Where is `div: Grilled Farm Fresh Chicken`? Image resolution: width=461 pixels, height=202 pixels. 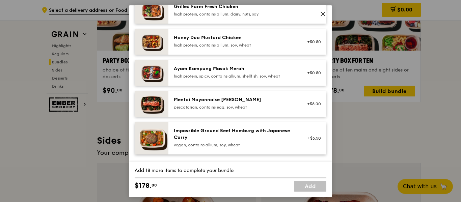 div: Grilled Farm Fresh Chicken is located at coordinates (234, 7).